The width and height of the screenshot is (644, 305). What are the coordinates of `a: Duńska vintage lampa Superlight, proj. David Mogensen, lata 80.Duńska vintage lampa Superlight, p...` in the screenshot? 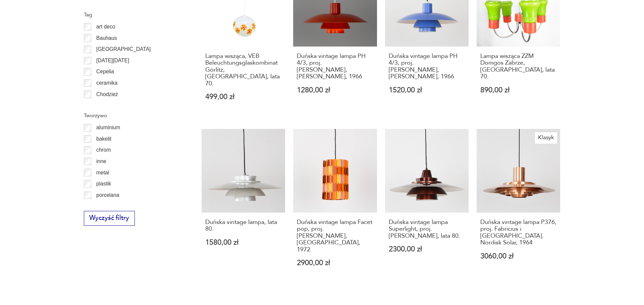 It's located at (427, 206).